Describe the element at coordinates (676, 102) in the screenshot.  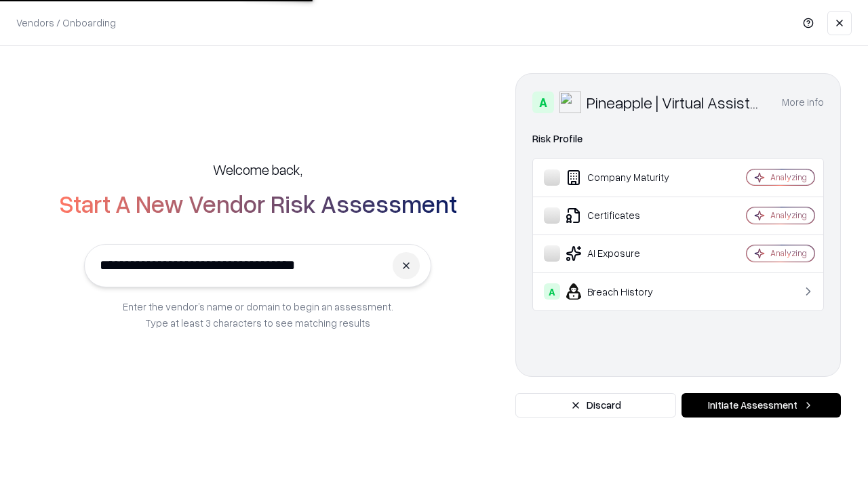
I see `div: Pineapple | Virtual Assistant Agency` at that location.